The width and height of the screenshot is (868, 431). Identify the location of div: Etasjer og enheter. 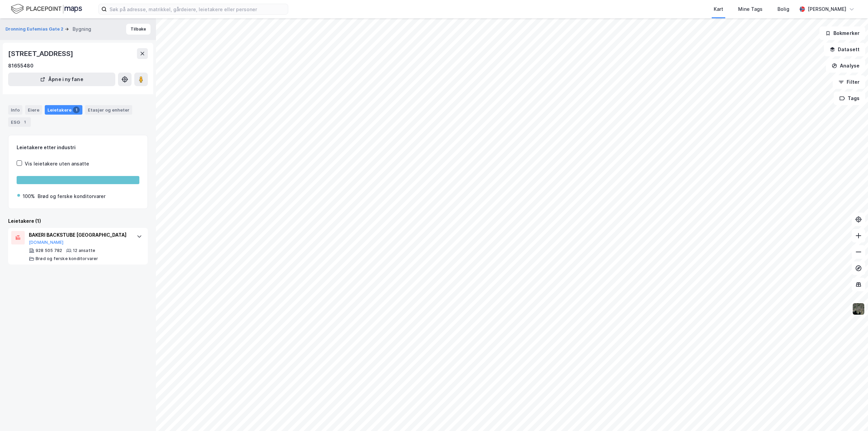
(109, 110).